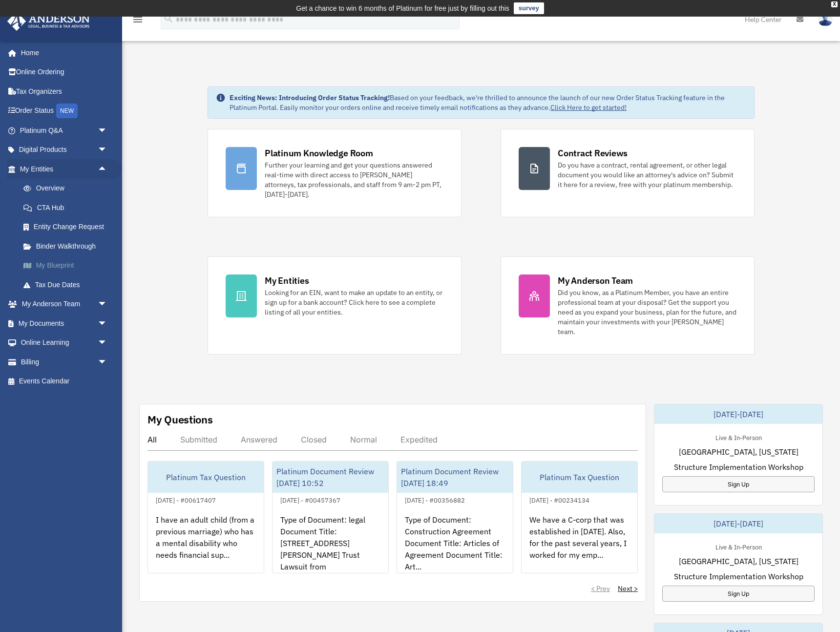  Describe the element at coordinates (589, 108) in the screenshot. I see `a: Click Here to get started!` at that location.